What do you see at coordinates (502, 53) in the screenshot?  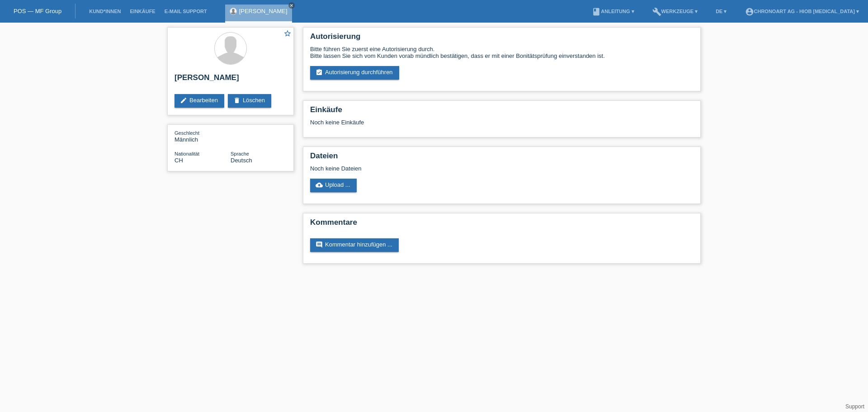 I see `div: Bitte führen Sie zuerst eine Autorisierung durch. Bitte lassen Sie sich vom Kunden vorab mündlich...` at bounding box center [502, 53].